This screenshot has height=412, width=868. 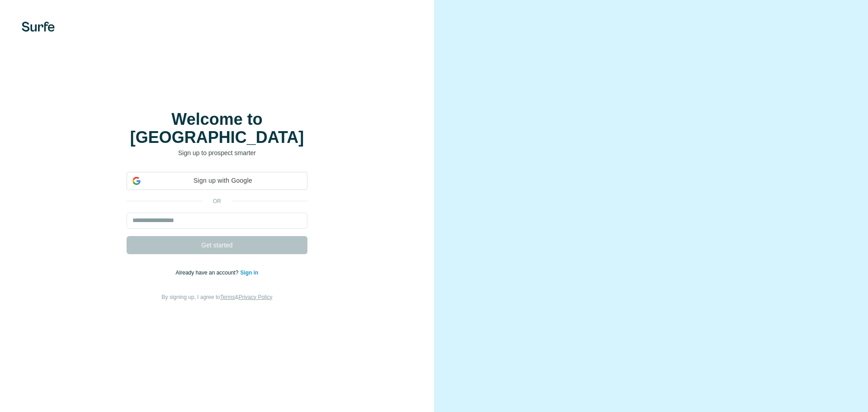 What do you see at coordinates (227, 297) in the screenshot?
I see `a: Terms` at bounding box center [227, 297].